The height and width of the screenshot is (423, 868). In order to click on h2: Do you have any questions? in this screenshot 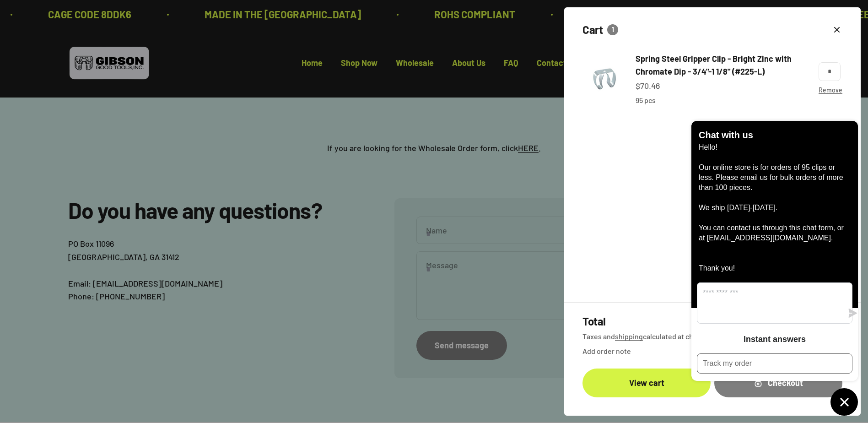, I will do `click(213, 210)`.